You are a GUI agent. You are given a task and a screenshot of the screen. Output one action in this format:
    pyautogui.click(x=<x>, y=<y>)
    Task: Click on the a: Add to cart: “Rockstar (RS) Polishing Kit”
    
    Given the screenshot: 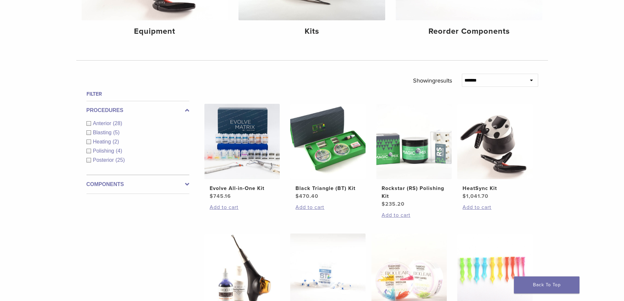 What is the action you would take?
    pyautogui.click(x=414, y=215)
    